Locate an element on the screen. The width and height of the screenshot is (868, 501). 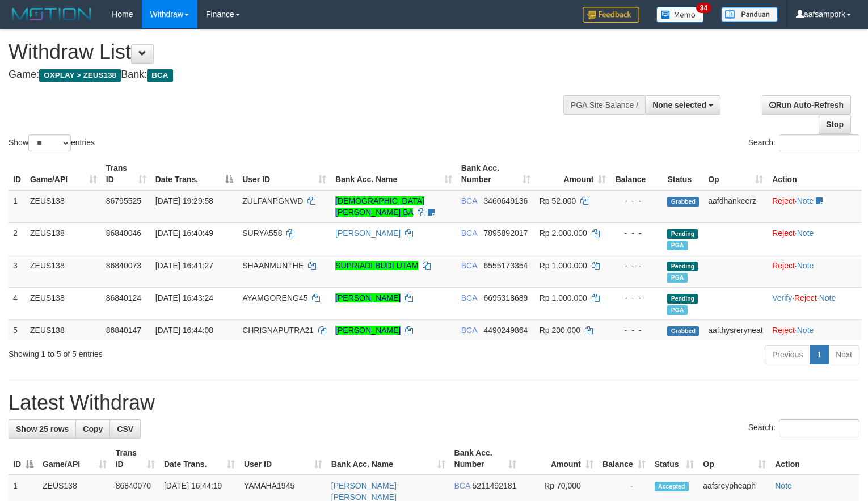
span: Copy 4490249864 to clipboard is located at coordinates (506, 330).